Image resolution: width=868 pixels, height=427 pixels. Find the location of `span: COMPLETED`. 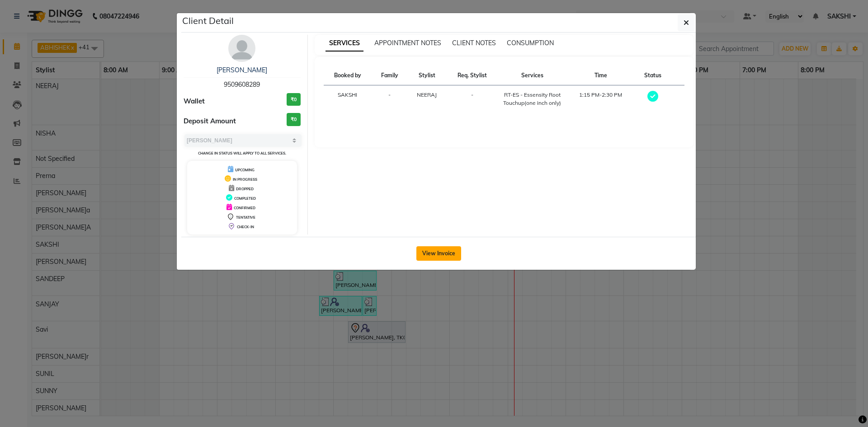

span: COMPLETED is located at coordinates (245, 198).